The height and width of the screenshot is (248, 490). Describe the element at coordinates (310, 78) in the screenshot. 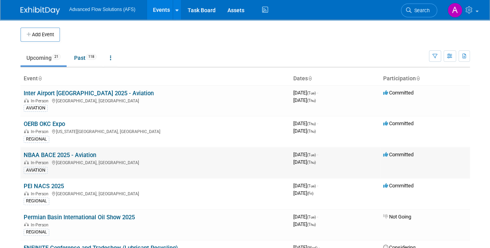

I see `a: Sort by Start Date` at that location.